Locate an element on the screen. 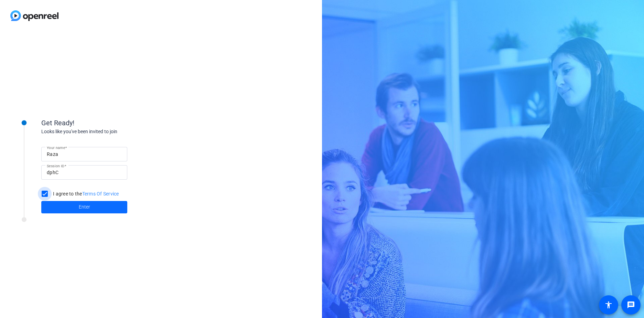 Image resolution: width=644 pixels, height=318 pixels. label: I agree to the is located at coordinates (85, 194).